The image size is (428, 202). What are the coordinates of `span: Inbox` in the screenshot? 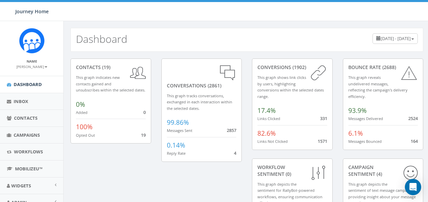 It's located at (21, 101).